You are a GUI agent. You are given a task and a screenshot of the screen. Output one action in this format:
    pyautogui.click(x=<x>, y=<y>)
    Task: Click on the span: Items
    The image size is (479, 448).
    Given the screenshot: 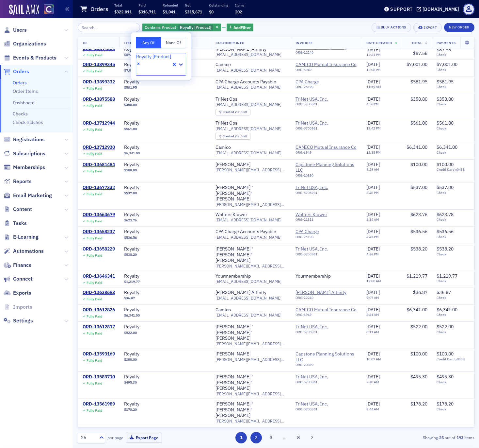 What is the action you would take?
    pyautogui.click(x=130, y=43)
    